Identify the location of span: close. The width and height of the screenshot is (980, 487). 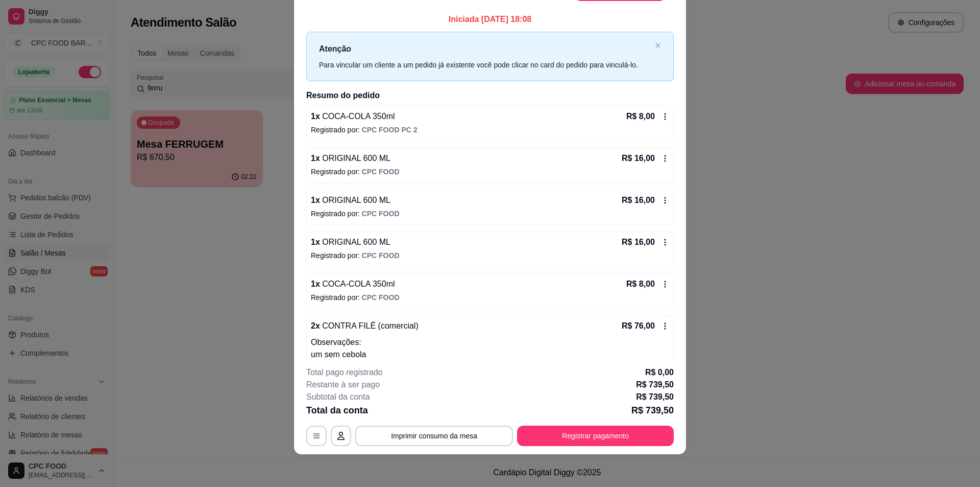
(658, 46).